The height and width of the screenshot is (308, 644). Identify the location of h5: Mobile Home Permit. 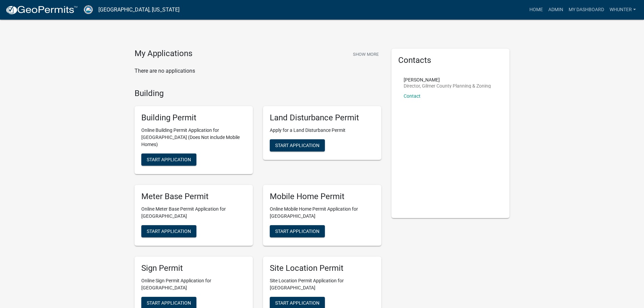
(322, 196).